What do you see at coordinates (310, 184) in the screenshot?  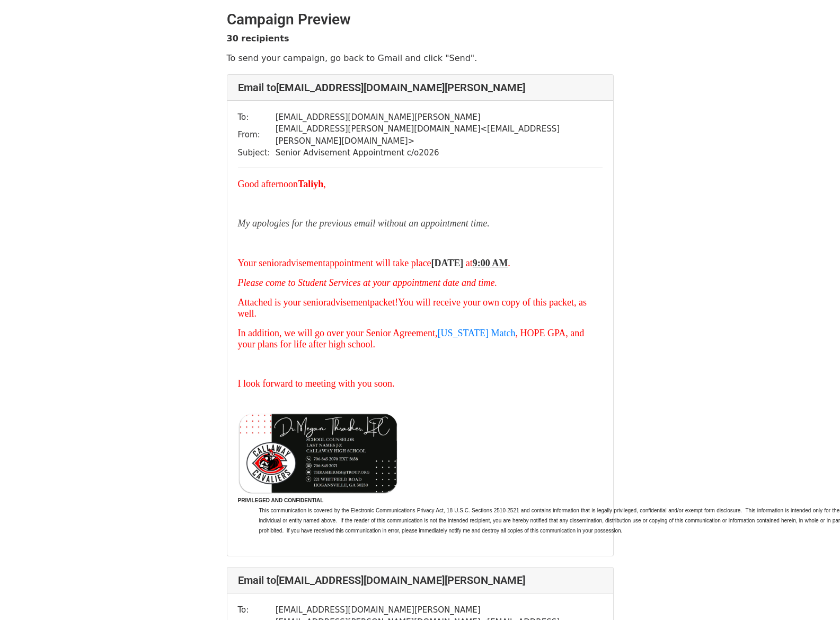 I see `strong: Taliyh` at bounding box center [310, 184].